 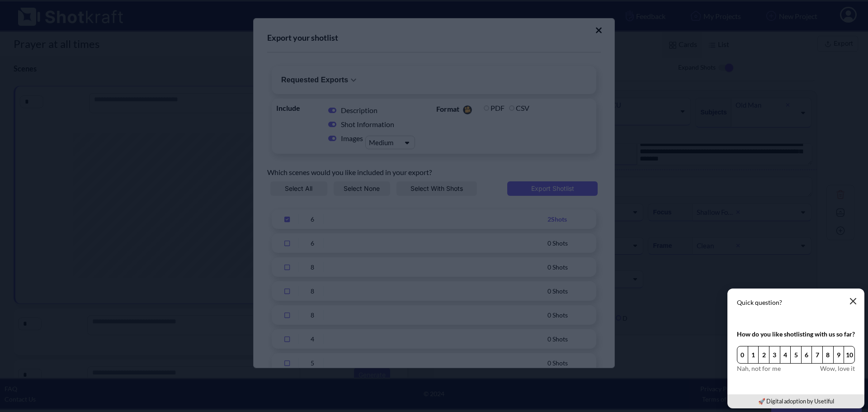 What do you see at coordinates (753, 355) in the screenshot?
I see `button: 1` at bounding box center [753, 355].